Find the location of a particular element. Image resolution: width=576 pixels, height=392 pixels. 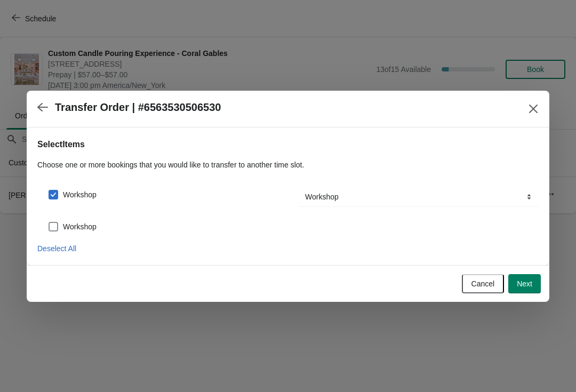

h2: Select Items is located at coordinates (288, 145).